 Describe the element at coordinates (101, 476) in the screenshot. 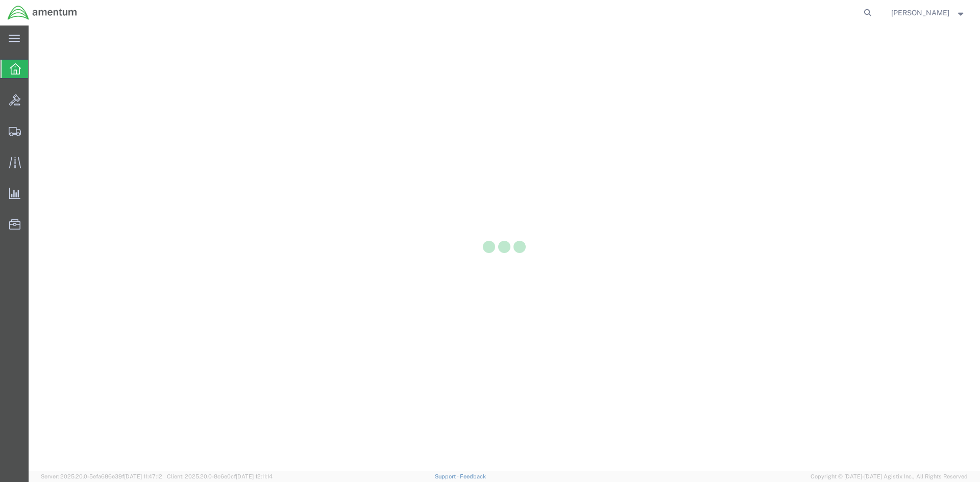

I see `span: Server: 2025.20.0-5efa686e39f` at that location.